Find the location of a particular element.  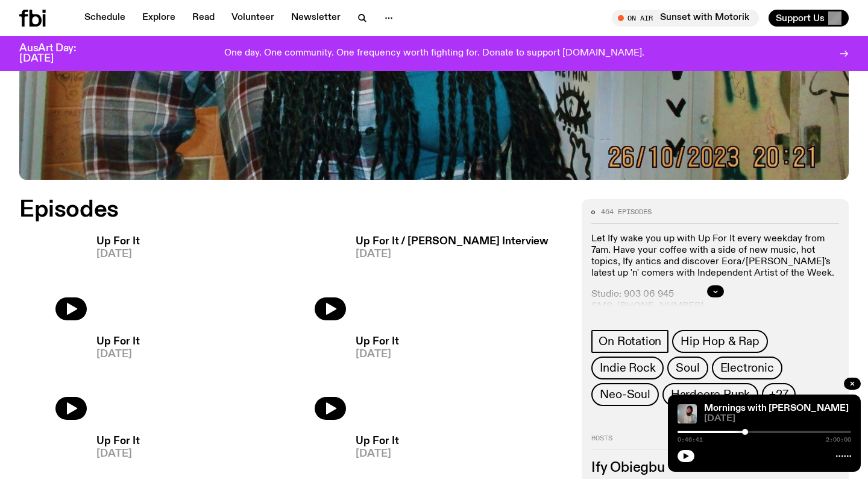

span: Hardcore Punk is located at coordinates (710, 394).